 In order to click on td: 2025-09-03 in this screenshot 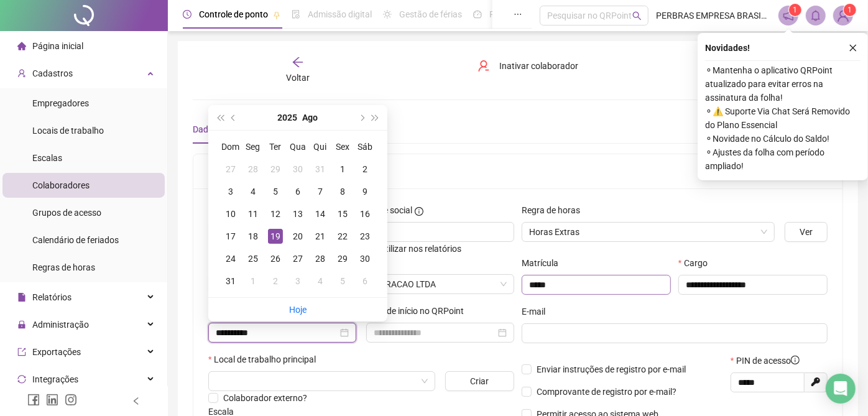, I will do `click(298, 281)`.